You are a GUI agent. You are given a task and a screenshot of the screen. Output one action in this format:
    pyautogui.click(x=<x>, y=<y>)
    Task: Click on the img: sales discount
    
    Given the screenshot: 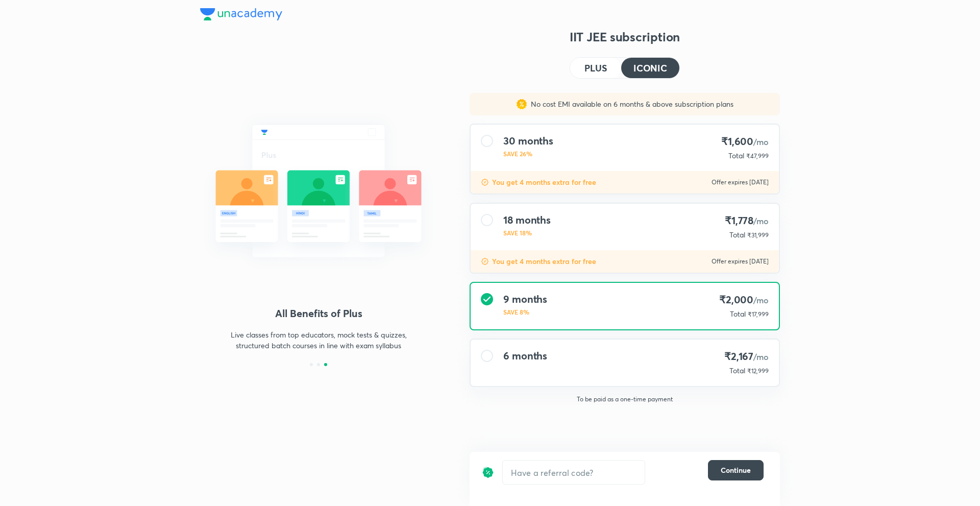 What is the action you would take?
    pyautogui.click(x=522, y=104)
    